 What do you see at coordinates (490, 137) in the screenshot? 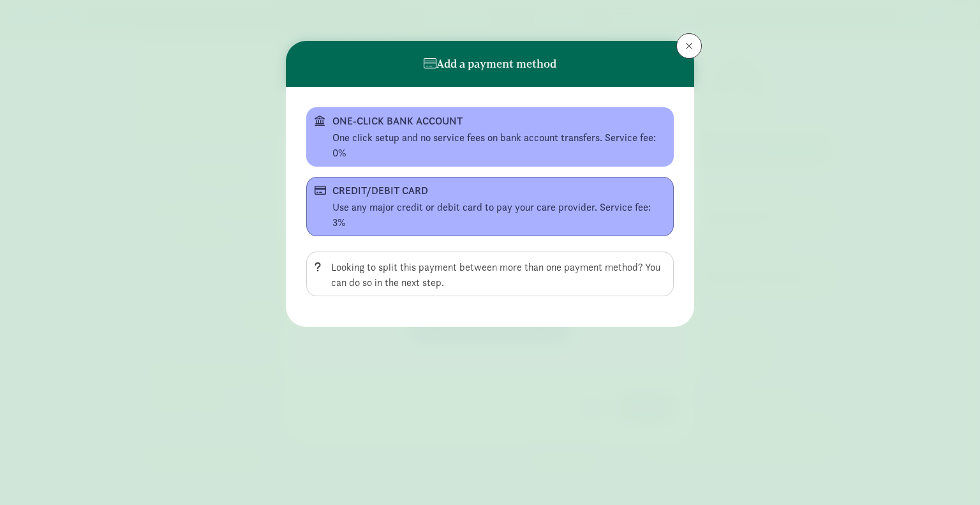
I see `button: ONE-CLICK BANK ACCOUNT One click setup and no service fees on bank account transfers. Service fee...` at bounding box center [490, 137].